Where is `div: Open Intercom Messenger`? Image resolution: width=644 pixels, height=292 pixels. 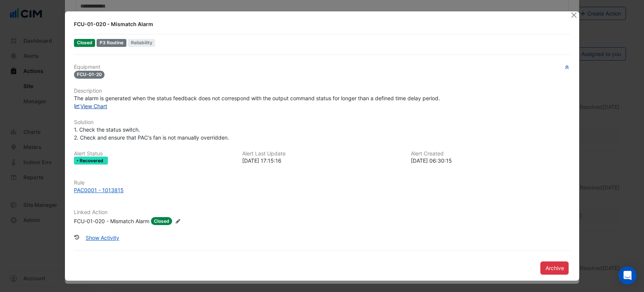 div: Open Intercom Messenger is located at coordinates (627, 275).